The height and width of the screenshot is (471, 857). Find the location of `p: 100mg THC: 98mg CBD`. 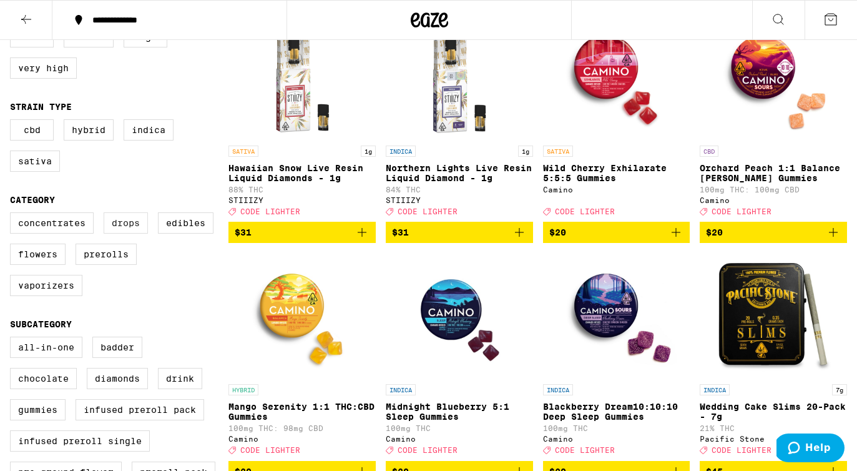

p: 100mg THC: 98mg CBD is located at coordinates (302, 428).